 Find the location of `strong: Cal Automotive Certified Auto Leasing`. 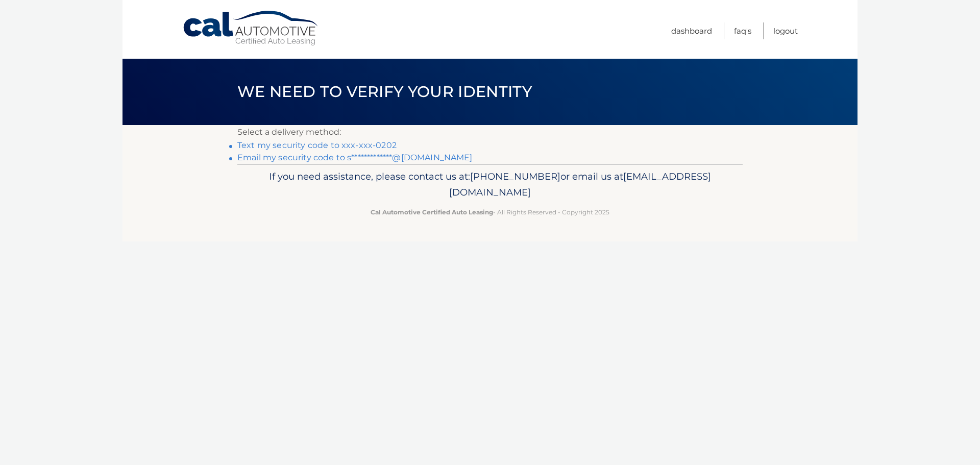

strong: Cal Automotive Certified Auto Leasing is located at coordinates (432, 212).